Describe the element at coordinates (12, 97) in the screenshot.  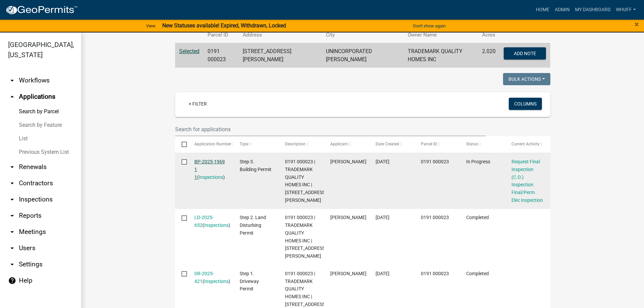
I see `i: arrow_drop_up` at that location.